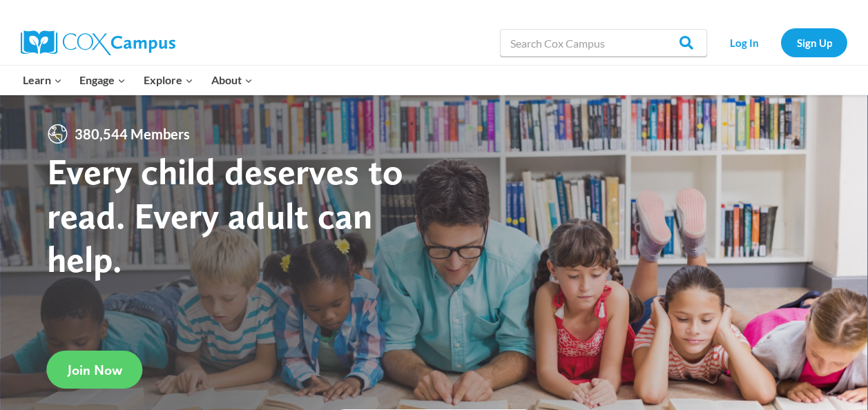 Image resolution: width=868 pixels, height=410 pixels. What do you see at coordinates (813, 42) in the screenshot?
I see `a: Sign Up` at bounding box center [813, 42].